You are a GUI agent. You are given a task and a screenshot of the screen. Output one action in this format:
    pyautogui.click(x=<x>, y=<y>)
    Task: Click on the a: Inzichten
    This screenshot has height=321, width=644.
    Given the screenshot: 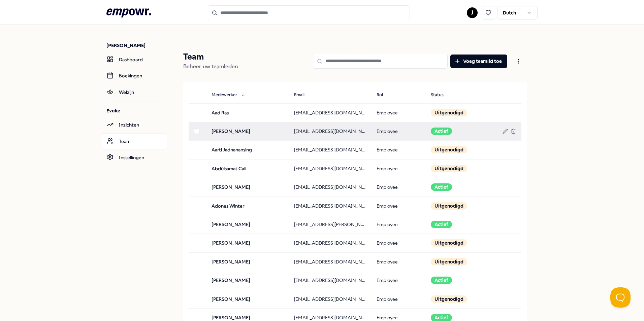 What is the action you would take?
    pyautogui.click(x=134, y=125)
    